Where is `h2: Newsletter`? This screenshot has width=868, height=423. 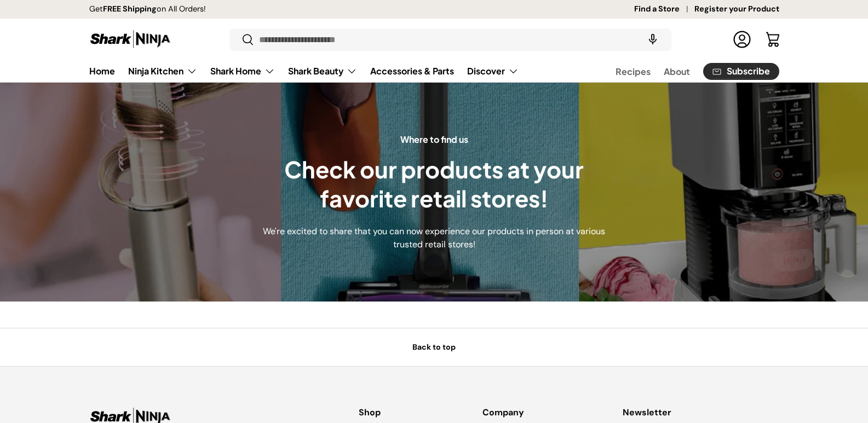
h2: Newsletter is located at coordinates (701, 412).